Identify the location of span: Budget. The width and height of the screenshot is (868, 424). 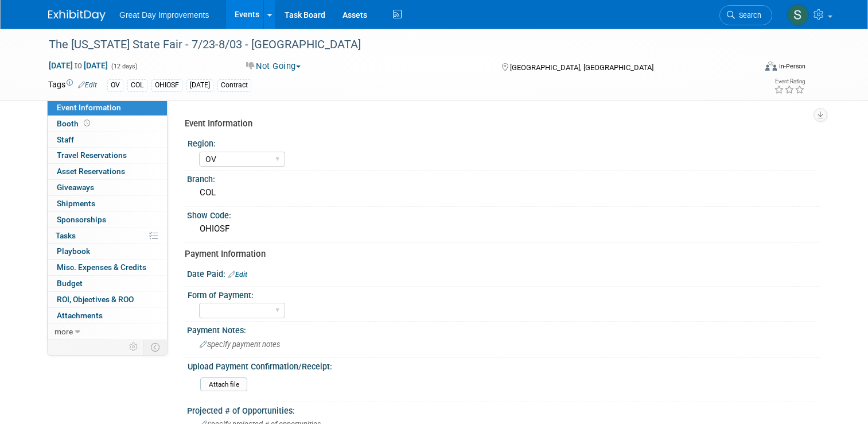
(69, 283).